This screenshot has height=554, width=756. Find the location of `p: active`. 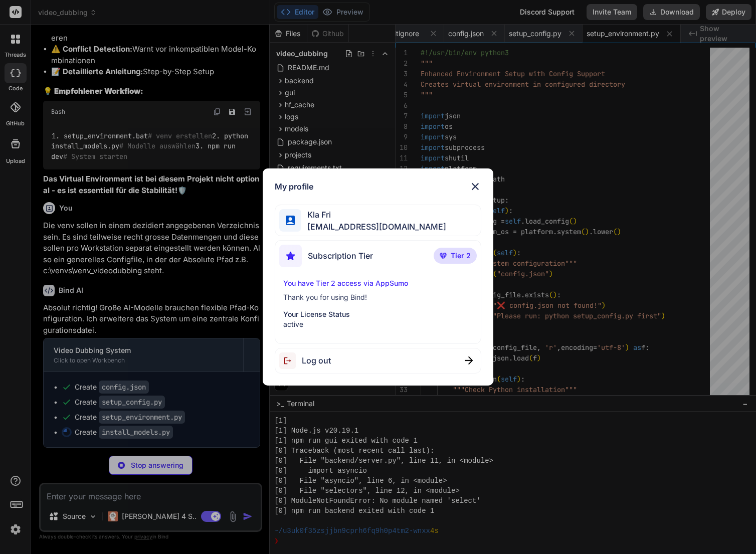

p: active is located at coordinates (378, 324).